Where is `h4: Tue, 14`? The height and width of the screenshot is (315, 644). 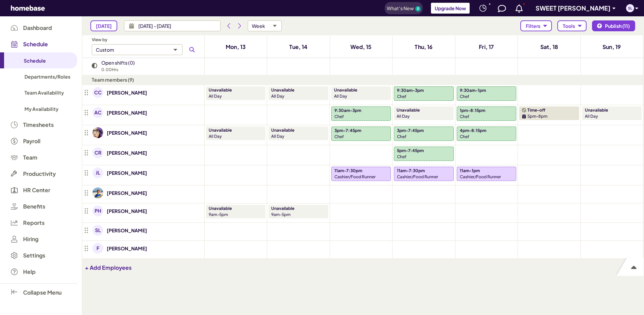 h4: Tue, 14 is located at coordinates (298, 47).